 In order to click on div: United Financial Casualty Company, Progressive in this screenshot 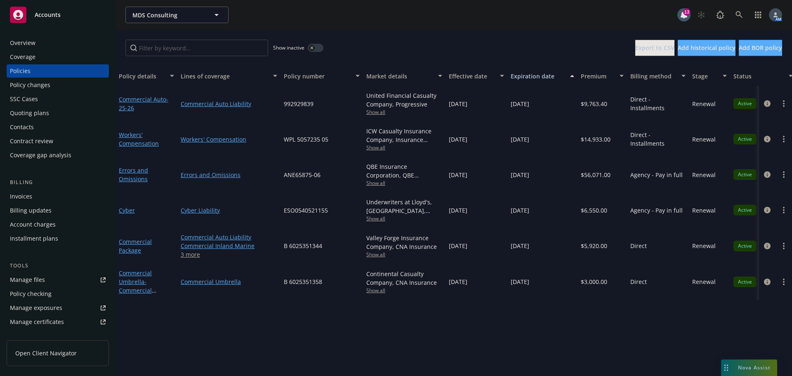, I will do `click(404, 100)`.